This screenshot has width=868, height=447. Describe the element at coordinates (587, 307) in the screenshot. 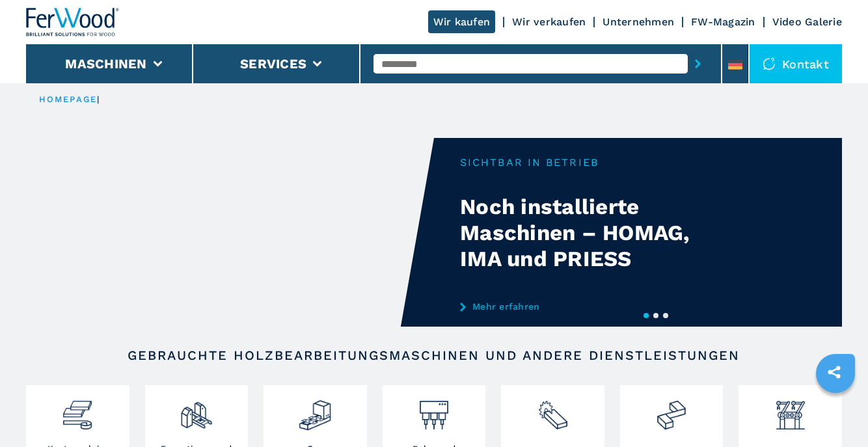

I see `a: Mehr erfahren` at that location.